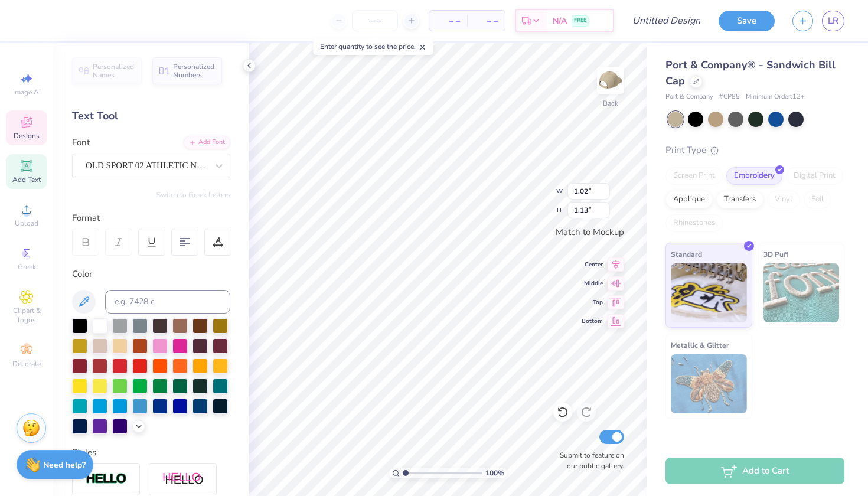  I want to click on div: Add Font, so click(207, 142).